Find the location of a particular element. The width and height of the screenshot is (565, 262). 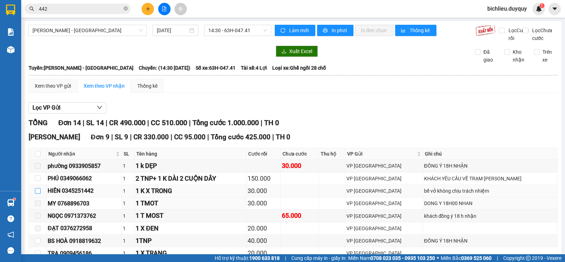

button: file-add is located at coordinates (164, 9).